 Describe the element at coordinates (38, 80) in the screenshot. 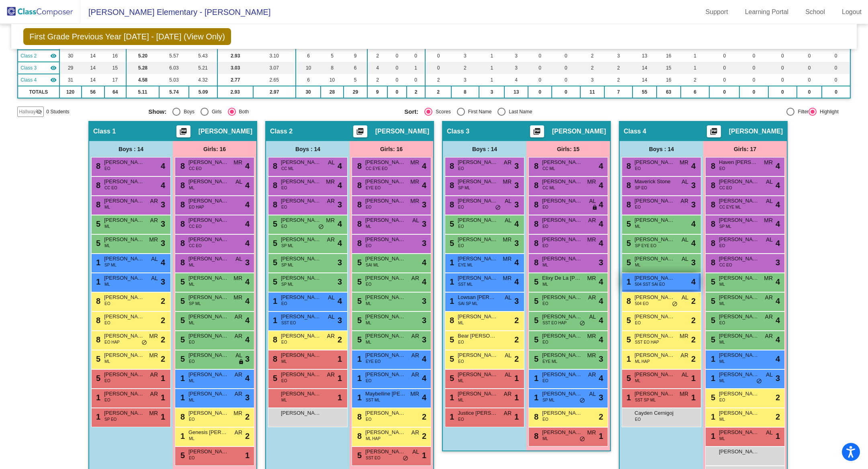

I see `td: Nancy Espana - No Class Name` at that location.